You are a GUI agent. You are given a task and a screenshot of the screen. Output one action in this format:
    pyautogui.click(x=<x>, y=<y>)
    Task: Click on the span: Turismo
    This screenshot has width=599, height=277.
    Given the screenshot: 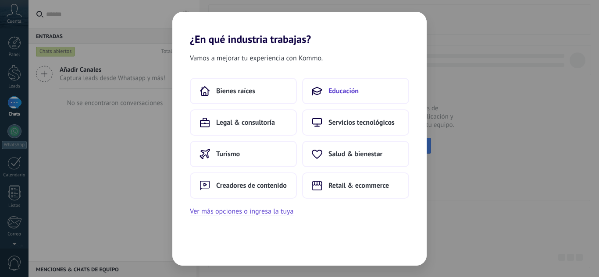 What is the action you would take?
    pyautogui.click(x=228, y=154)
    